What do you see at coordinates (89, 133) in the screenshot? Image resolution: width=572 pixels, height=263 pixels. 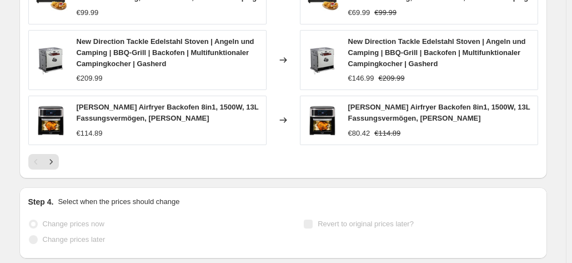 I see `div: €114.89` at bounding box center [89, 133].